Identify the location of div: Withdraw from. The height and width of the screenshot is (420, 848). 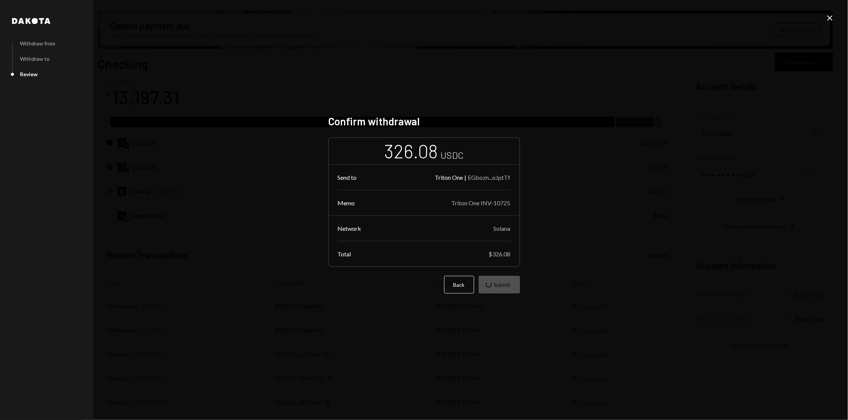
(38, 43).